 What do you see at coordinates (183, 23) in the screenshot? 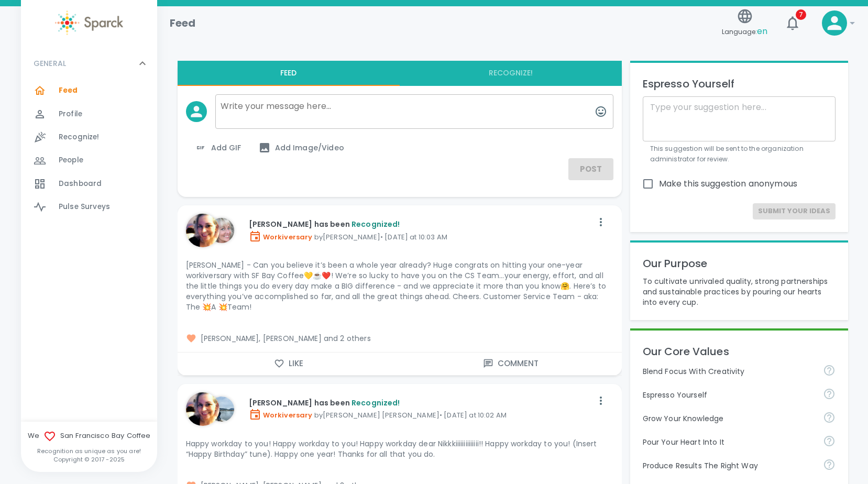
I see `h1: Feed` at bounding box center [183, 23].